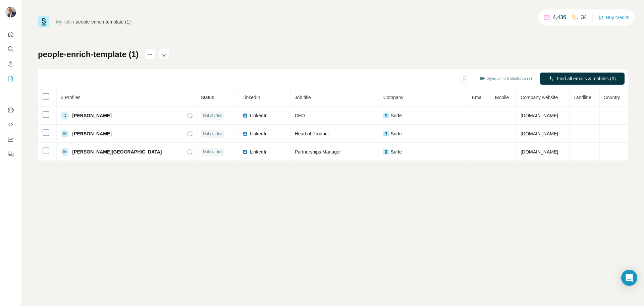 Image resolution: width=644 pixels, height=306 pixels. What do you see at coordinates (629, 278) in the screenshot?
I see `div: Open Intercom Messenger` at bounding box center [629, 278].